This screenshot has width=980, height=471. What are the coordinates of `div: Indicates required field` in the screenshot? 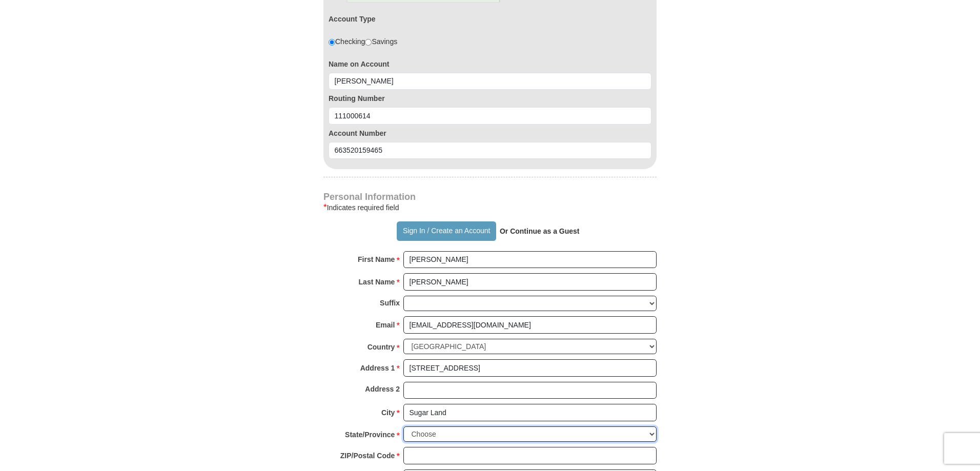 It's located at (490, 207).